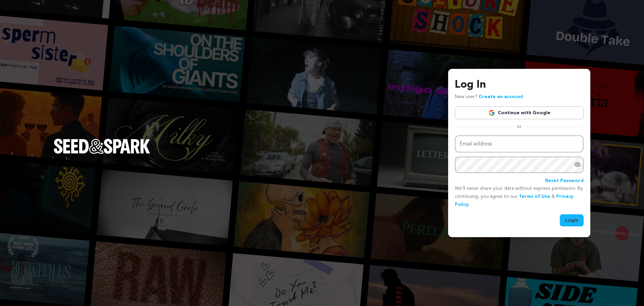 This screenshot has width=644, height=306. What do you see at coordinates (519, 85) in the screenshot?
I see `h3: Log In` at bounding box center [519, 85].